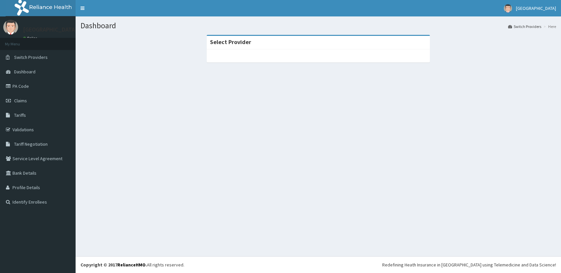 The width and height of the screenshot is (561, 273). What do you see at coordinates (318, 264) in the screenshot?
I see `footer: All rights reserved.` at bounding box center [318, 264].